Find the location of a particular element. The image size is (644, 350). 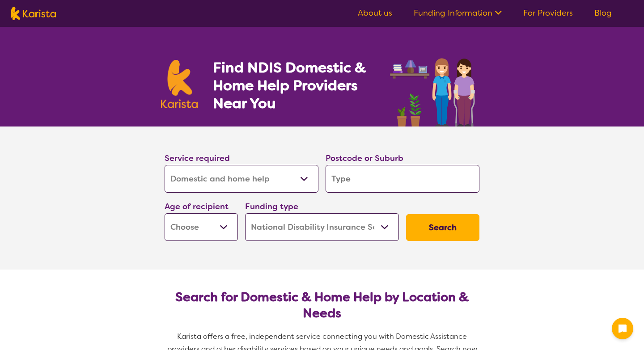

a: For Providers is located at coordinates (548, 13).